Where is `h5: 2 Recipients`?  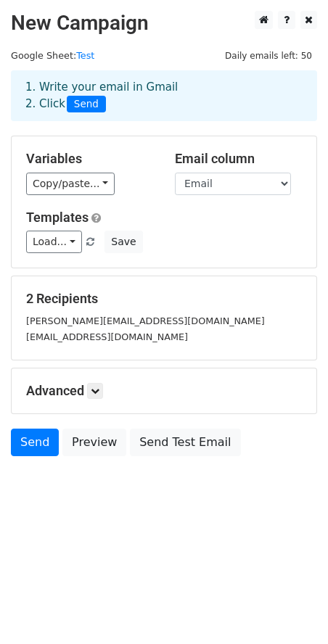
h5: 2 Recipients is located at coordinates (164, 299).